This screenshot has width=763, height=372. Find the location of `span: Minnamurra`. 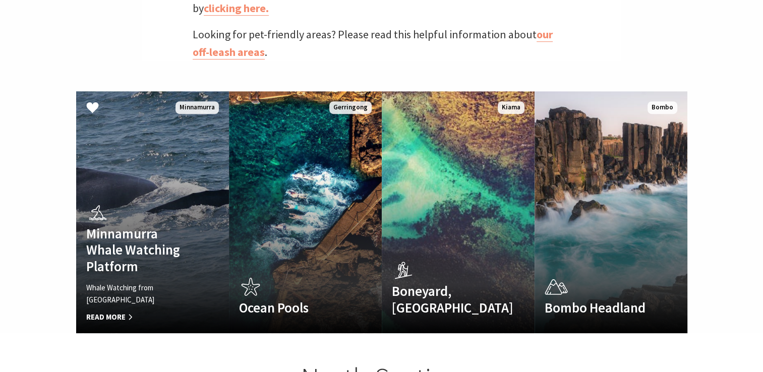

span: Minnamurra is located at coordinates (197, 107).